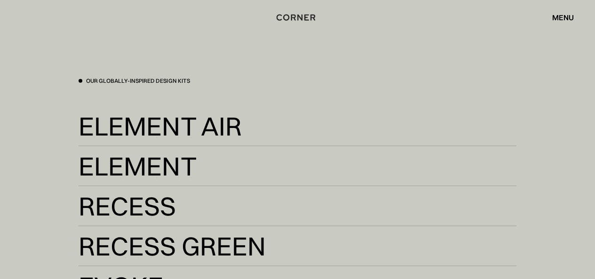  What do you see at coordinates (297, 166) in the screenshot?
I see `a: ElementElement` at bounding box center [297, 166].